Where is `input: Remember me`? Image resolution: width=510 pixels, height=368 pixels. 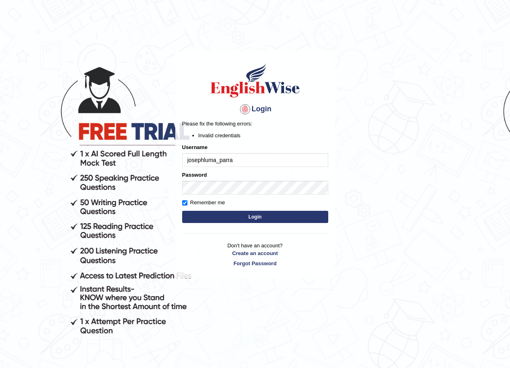 input: Remember me is located at coordinates (185, 202).